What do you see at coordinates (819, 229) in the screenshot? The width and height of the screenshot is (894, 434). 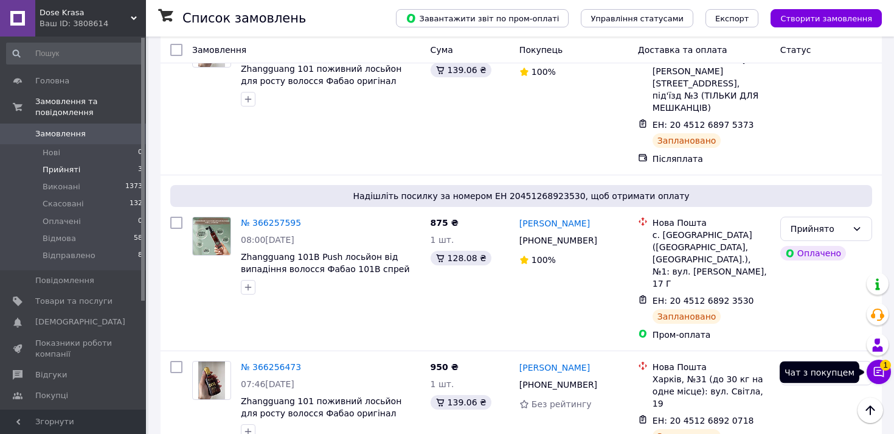 I see `div: Прийнято` at bounding box center [819, 229].